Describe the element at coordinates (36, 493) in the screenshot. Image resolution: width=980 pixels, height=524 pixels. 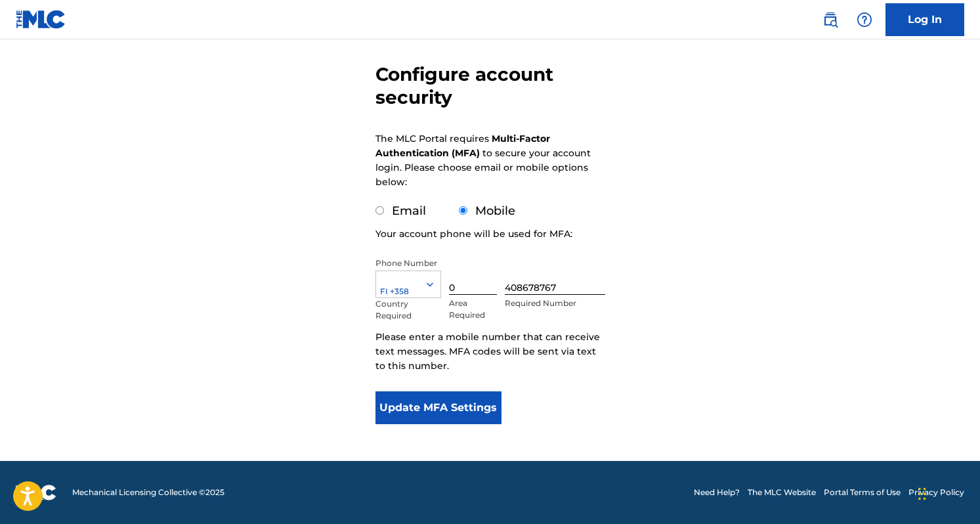
I see `img: logo` at that location.